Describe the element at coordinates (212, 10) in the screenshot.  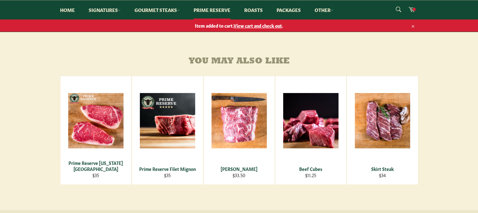
I see `a: Prime Reserve` at that location.